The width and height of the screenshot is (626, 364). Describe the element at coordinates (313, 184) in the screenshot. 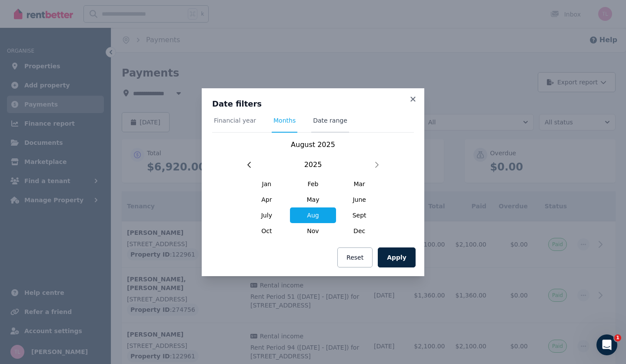

I see `span: Feb` at that location.